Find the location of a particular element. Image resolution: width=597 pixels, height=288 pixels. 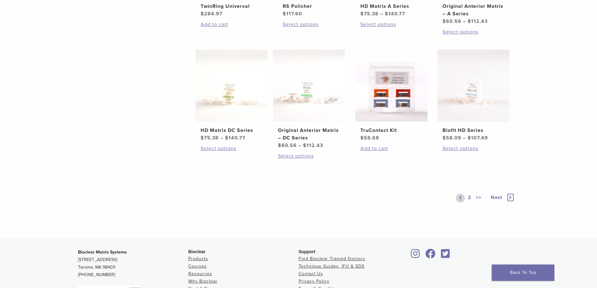

h2: Biofit HD Series is located at coordinates (474, 130).